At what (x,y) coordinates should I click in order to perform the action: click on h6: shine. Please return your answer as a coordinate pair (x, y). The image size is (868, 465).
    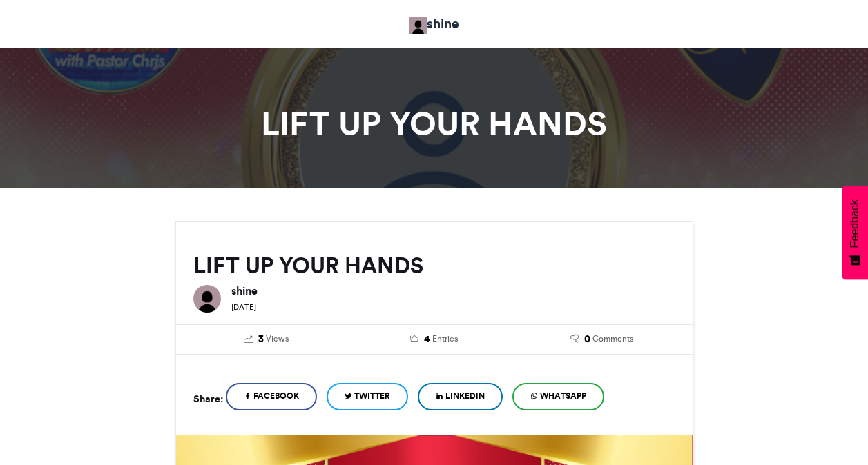
    Looking at the image, I should click on (453, 290).